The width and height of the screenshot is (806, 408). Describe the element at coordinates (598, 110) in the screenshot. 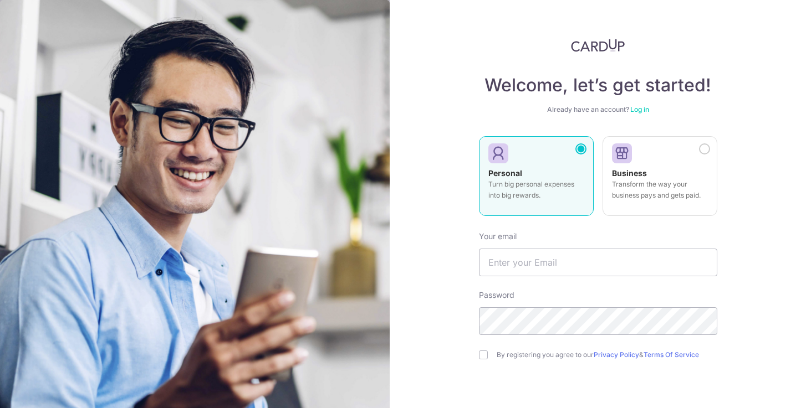

I see `div: Already have an account?` at that location.